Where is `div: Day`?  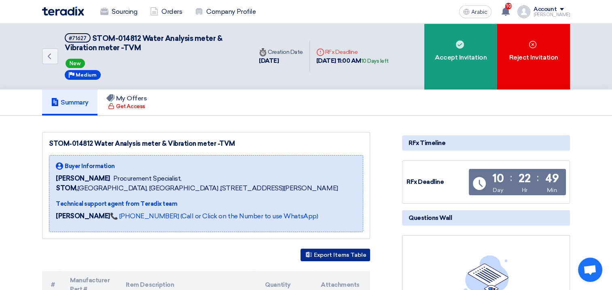
div: Day is located at coordinates (498, 190).